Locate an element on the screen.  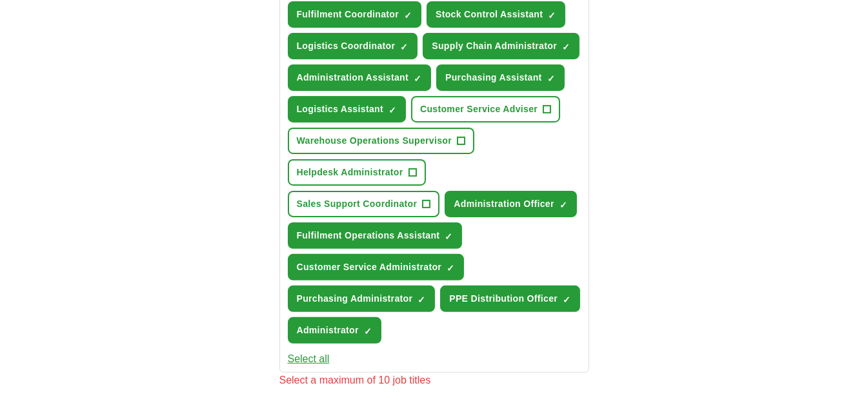
span: Customer Service Administrator is located at coordinates (369, 267).